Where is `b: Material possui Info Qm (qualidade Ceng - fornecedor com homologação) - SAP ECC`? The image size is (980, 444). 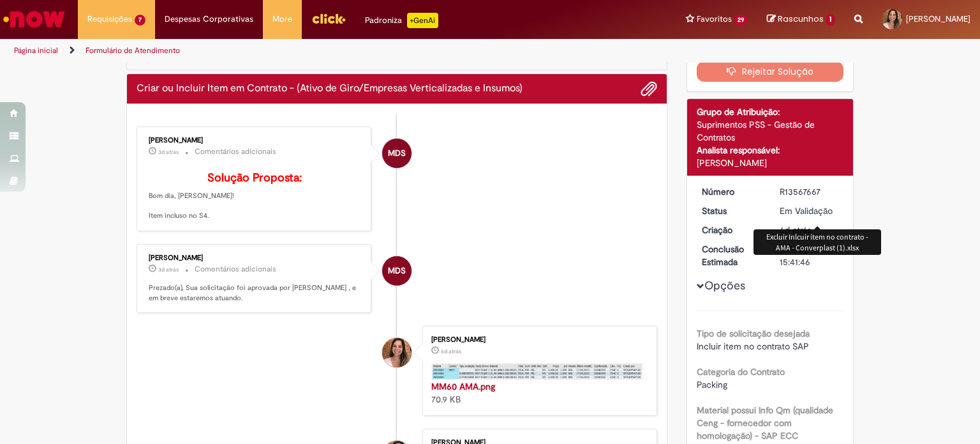
b: Material possui Info Qm (qualidade Ceng - fornecedor com homologação) - SAP ECC is located at coordinates (765, 423).